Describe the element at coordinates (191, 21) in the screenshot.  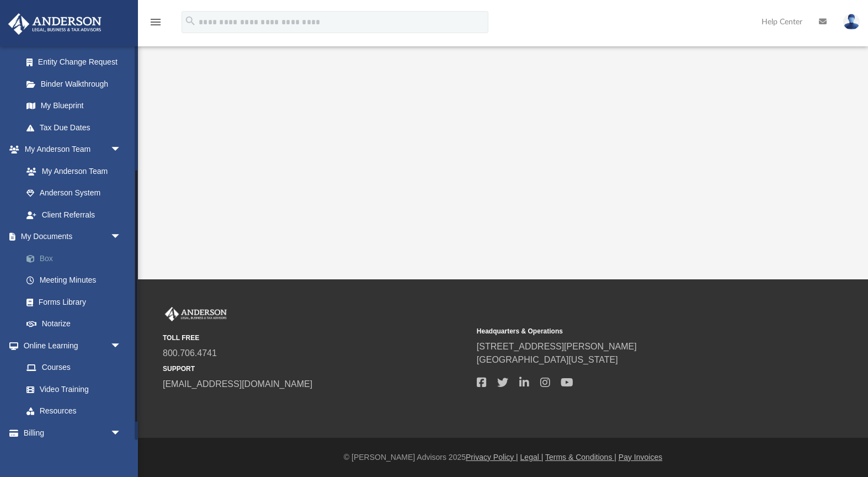
I see `i: search` at that location.